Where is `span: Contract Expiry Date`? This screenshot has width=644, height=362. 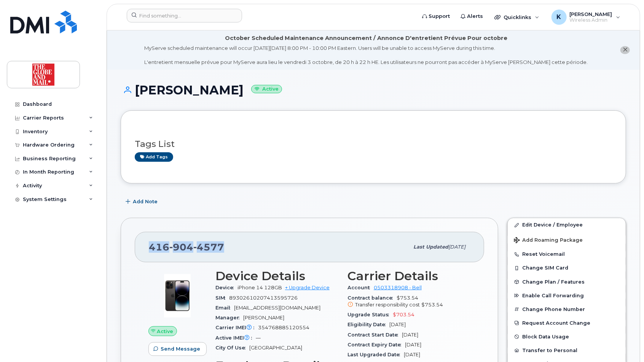 span: Contract Expiry Date is located at coordinates (376, 344).